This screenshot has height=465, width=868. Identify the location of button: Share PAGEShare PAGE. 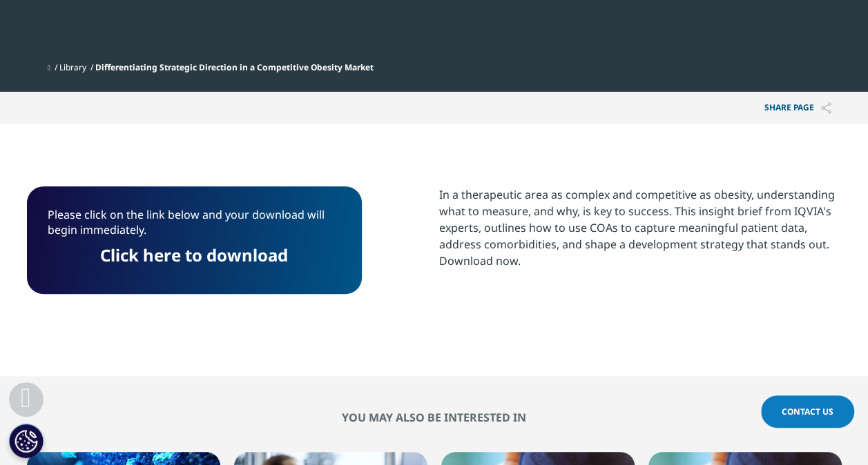
(797, 108).